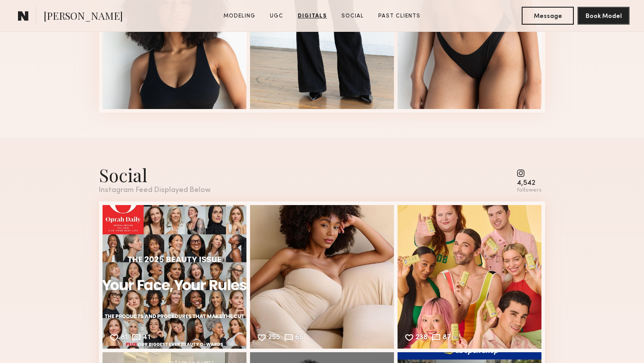 The height and width of the screenshot is (363, 644). I want to click on div: 65, so click(299, 338).